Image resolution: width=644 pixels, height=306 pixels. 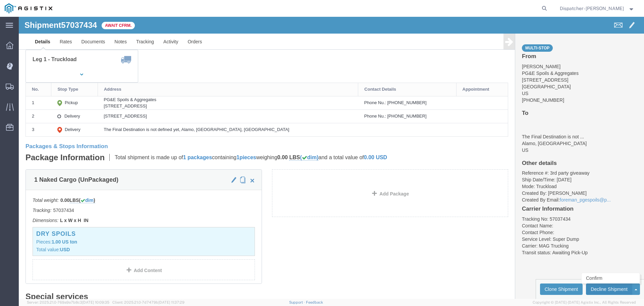 I want to click on img: logo, so click(x=28, y=8).